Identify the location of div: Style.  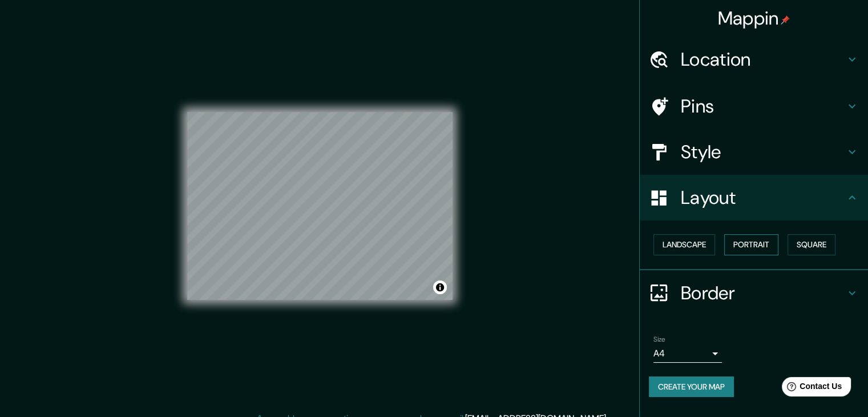
(754, 152).